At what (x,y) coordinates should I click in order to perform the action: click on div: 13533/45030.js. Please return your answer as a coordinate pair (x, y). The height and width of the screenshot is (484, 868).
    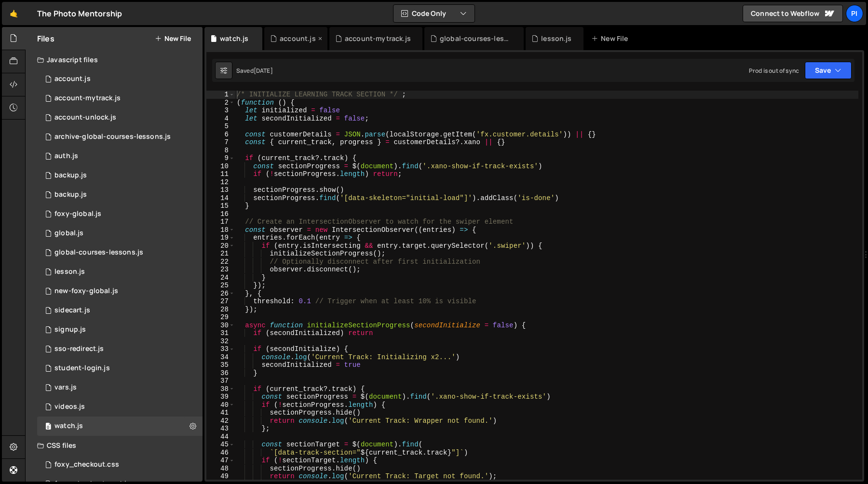
    Looking at the image, I should click on (120, 194).